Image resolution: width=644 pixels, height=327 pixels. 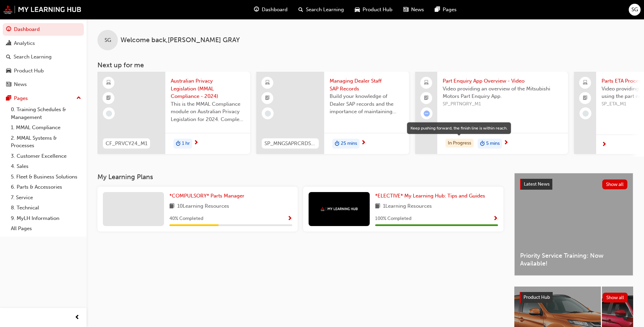 I want to click on a: 8. Technical, so click(x=46, y=208).